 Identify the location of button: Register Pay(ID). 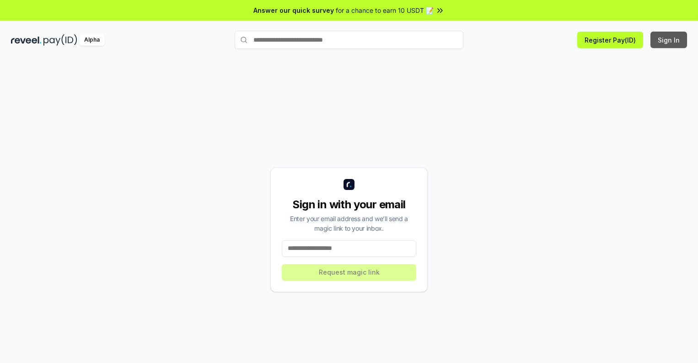
(610, 40).